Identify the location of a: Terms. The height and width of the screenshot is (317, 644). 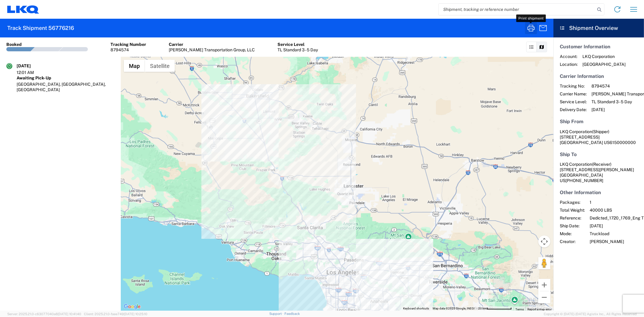
(519, 309).